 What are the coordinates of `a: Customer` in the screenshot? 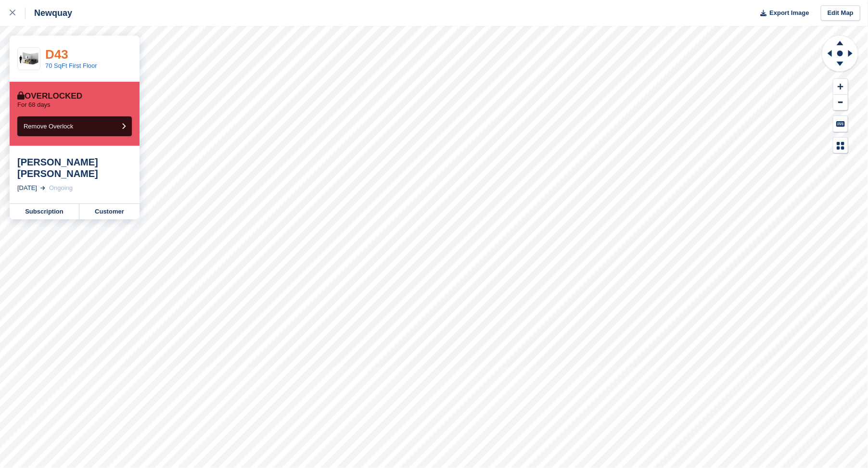 It's located at (109, 212).